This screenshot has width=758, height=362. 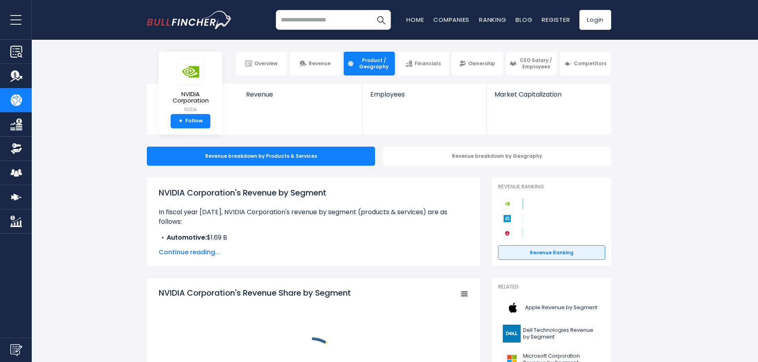 What do you see at coordinates (524, 19) in the screenshot?
I see `a: Blog` at bounding box center [524, 19].